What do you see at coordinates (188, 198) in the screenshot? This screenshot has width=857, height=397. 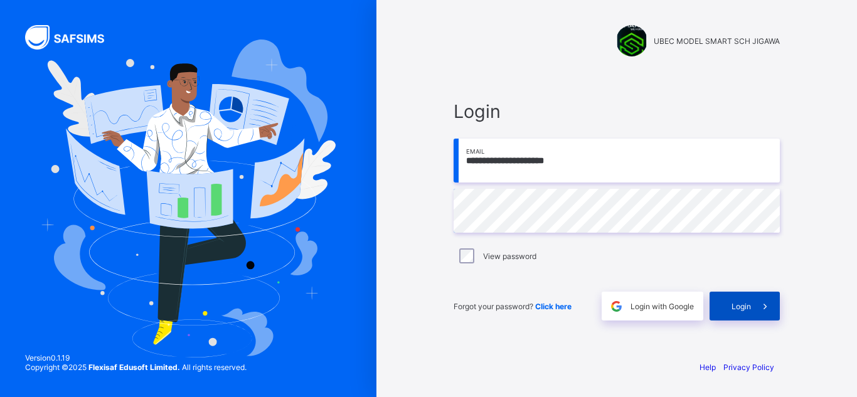 I see `img: Hero Image` at bounding box center [188, 198].